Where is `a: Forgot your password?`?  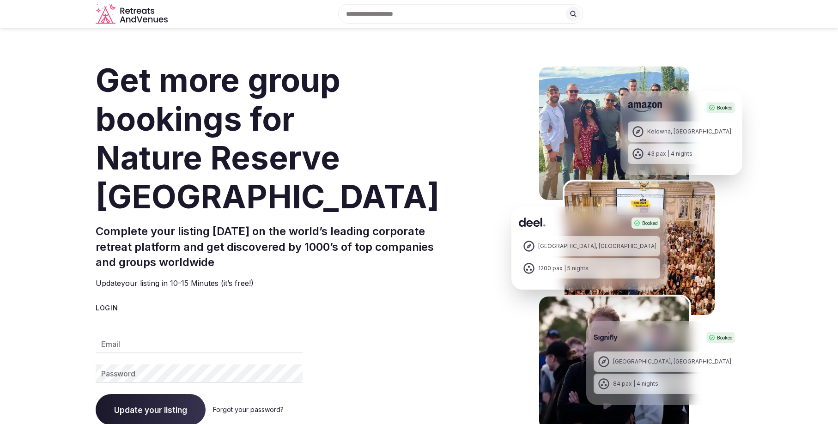
a: Forgot your password? is located at coordinates (248, 409).